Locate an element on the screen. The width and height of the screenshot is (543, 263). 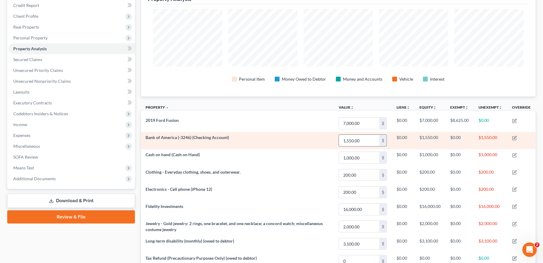
span: Lawsuits is located at coordinates (21, 92).